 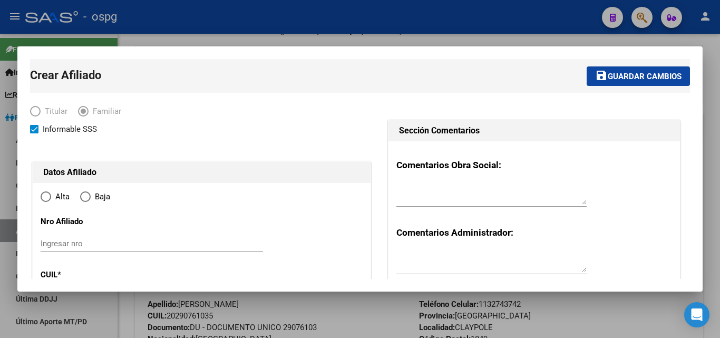 I want to click on p: CUIL, so click(x=89, y=274).